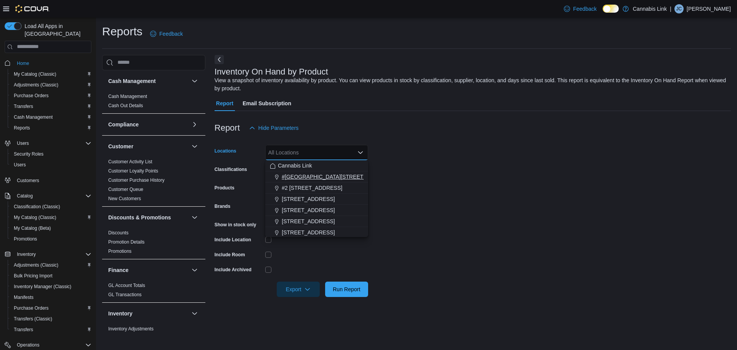  I want to click on span: JC, so click(679, 9).